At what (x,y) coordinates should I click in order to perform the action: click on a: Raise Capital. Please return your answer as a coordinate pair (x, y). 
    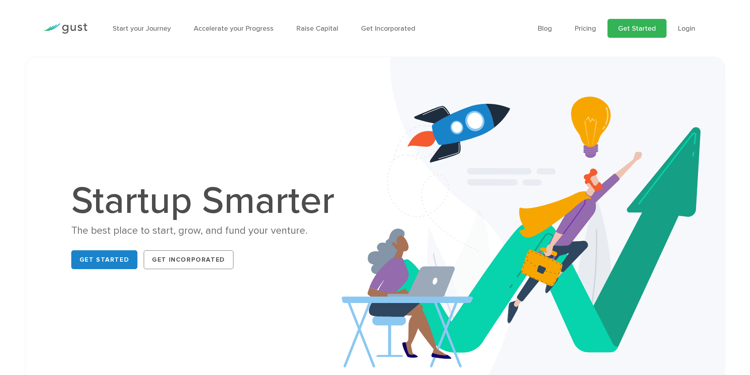
    Looking at the image, I should click on (317, 28).